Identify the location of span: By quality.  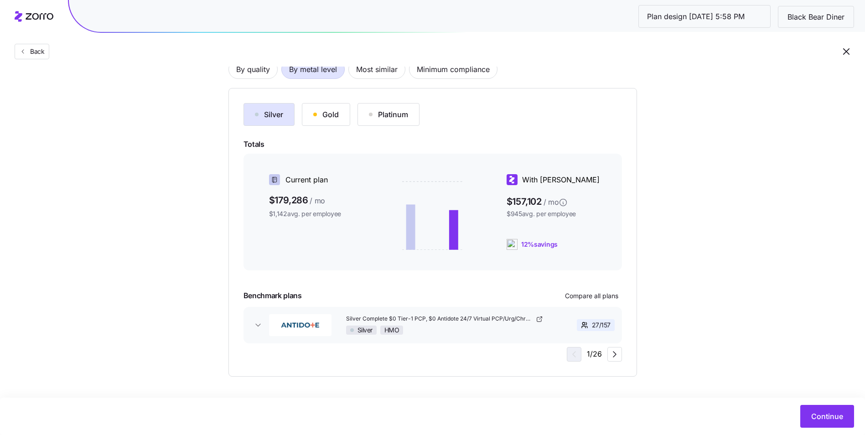
(253, 69).